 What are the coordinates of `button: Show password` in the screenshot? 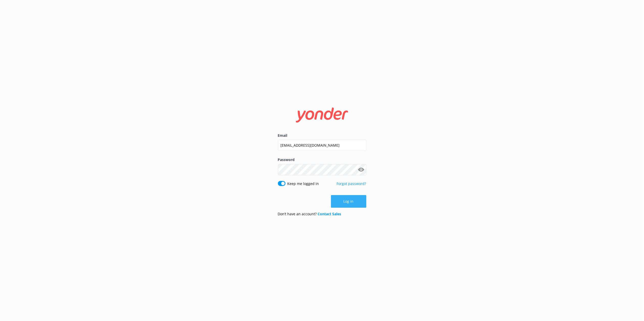 It's located at (361, 170).